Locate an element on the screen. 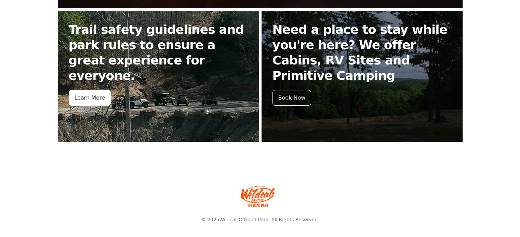  a: Wildcat Offroad Park is located at coordinates (243, 220).